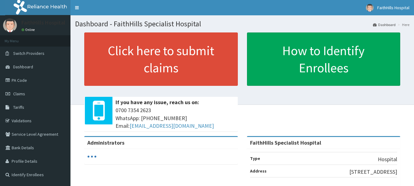 The width and height of the screenshot is (414, 186). What do you see at coordinates (92, 156) in the screenshot?
I see `svg: audio-loading` at bounding box center [92, 156].